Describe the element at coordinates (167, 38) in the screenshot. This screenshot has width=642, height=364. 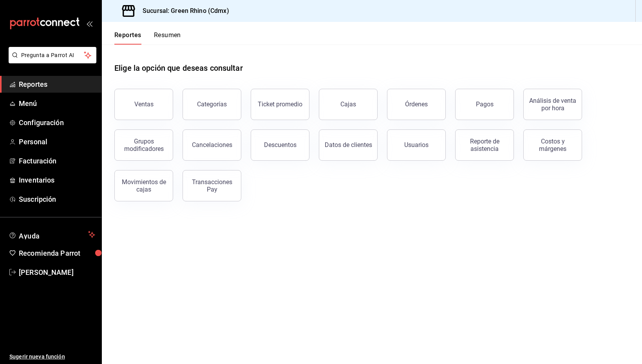
I see `button: Resumen` at that location.